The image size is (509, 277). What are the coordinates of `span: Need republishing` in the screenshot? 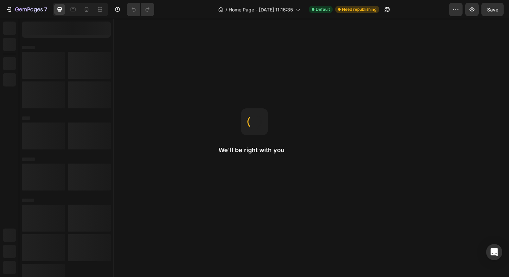 It's located at (359, 9).